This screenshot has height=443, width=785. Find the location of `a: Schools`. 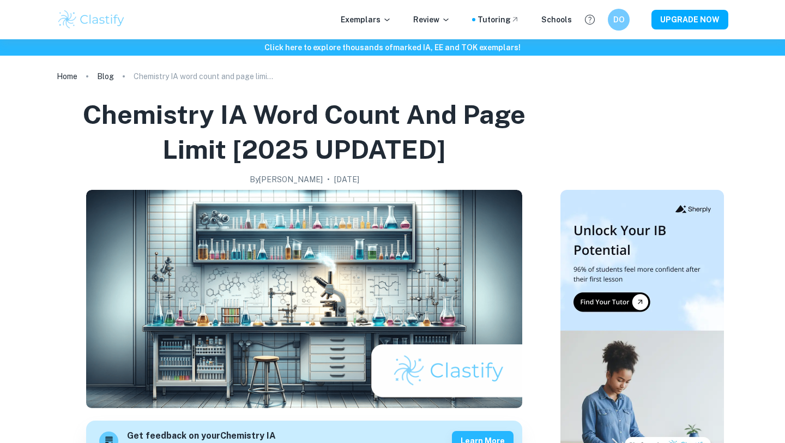

a: Schools is located at coordinates (557, 20).